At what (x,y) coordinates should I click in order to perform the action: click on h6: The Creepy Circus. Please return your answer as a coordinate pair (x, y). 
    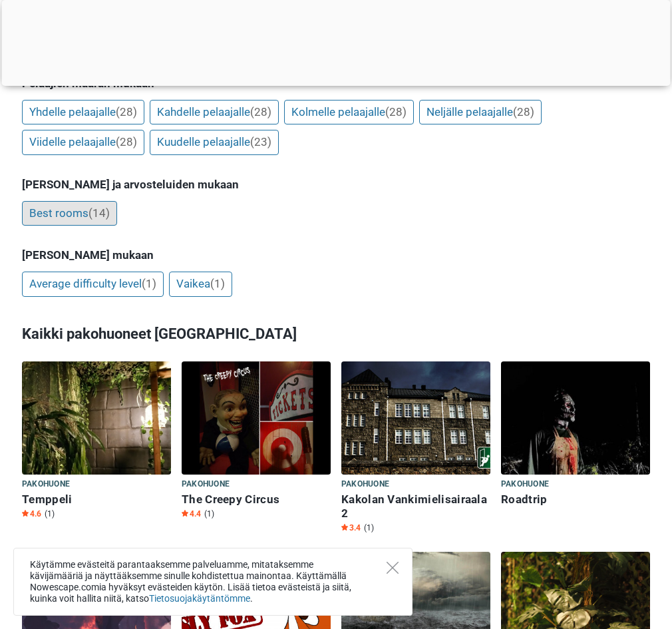
    Looking at the image, I should click on (256, 499).